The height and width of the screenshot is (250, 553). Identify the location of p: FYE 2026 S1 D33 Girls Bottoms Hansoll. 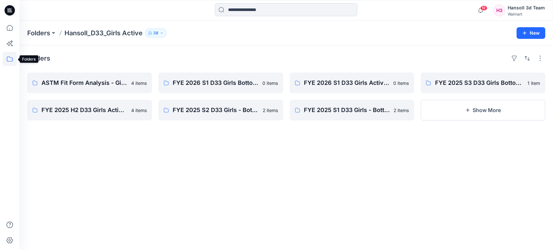
(215, 83).